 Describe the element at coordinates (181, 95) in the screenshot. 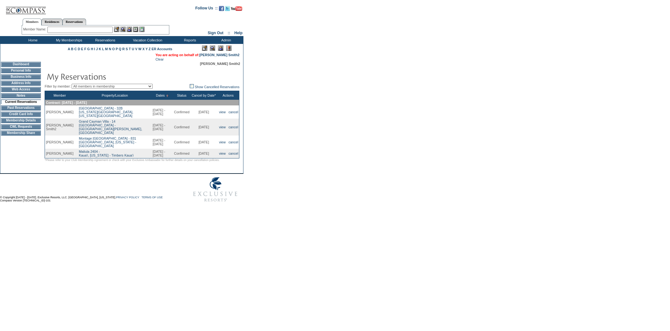

I see `a: Status` at that location.